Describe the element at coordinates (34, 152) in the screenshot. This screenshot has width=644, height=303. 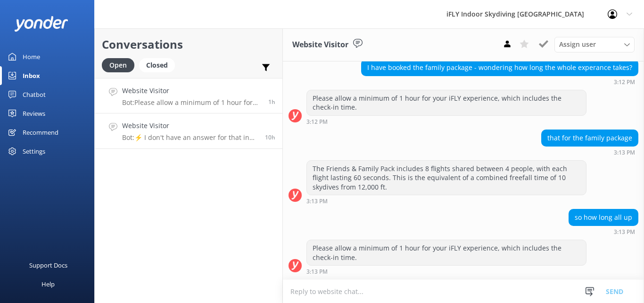
I see `div: Settings` at that location.